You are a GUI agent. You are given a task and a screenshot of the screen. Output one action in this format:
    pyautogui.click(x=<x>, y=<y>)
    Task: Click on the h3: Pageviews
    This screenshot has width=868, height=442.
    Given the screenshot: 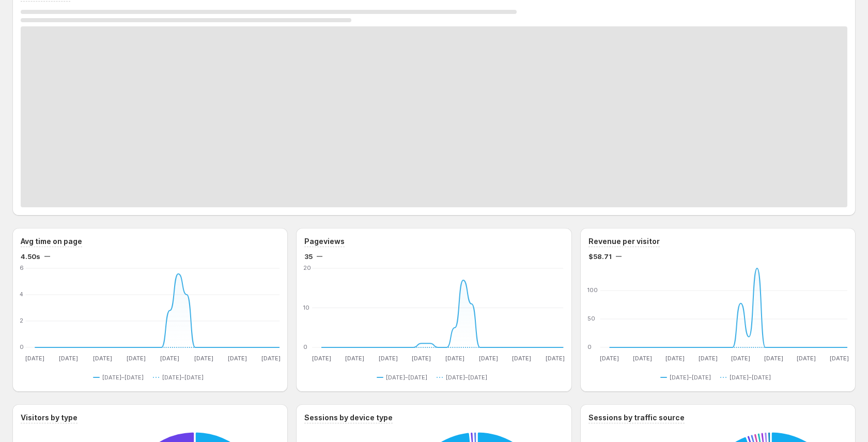 What is the action you would take?
    pyautogui.click(x=325, y=242)
    